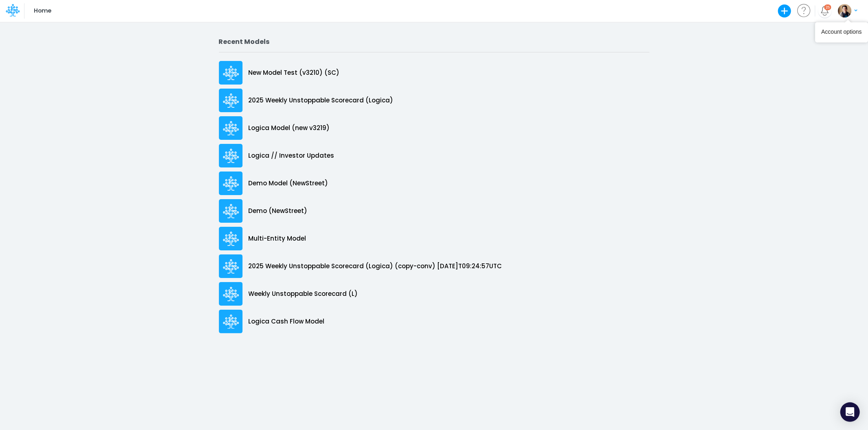  Describe the element at coordinates (434, 238) in the screenshot. I see `a: Multi-Entity Model` at that location.